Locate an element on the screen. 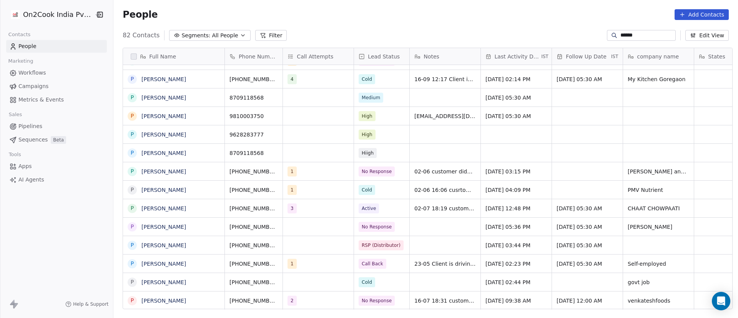 This screenshot has width=738, height=318. span: 82 Contacts is located at coordinates (141, 35).